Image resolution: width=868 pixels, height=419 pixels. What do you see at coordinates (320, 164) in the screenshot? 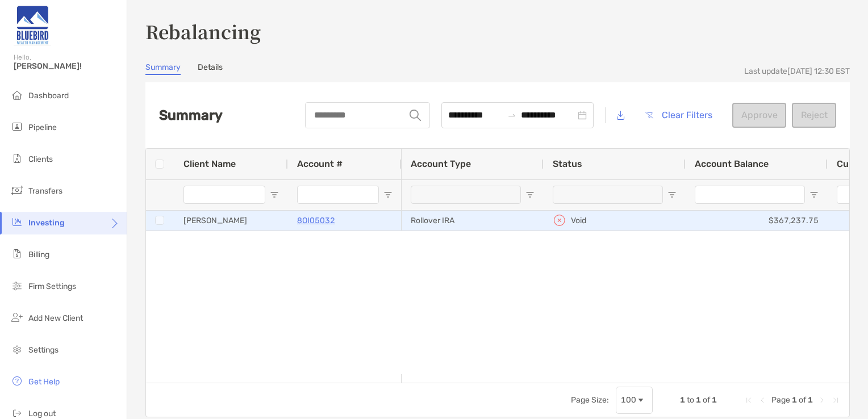
I see `span: Account #` at bounding box center [320, 164].